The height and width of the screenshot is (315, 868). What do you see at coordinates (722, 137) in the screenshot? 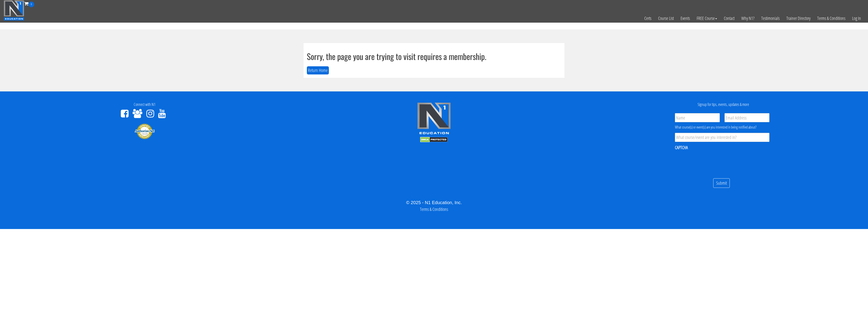
I see `input: What course/event are you interested in?` at bounding box center [722, 137].